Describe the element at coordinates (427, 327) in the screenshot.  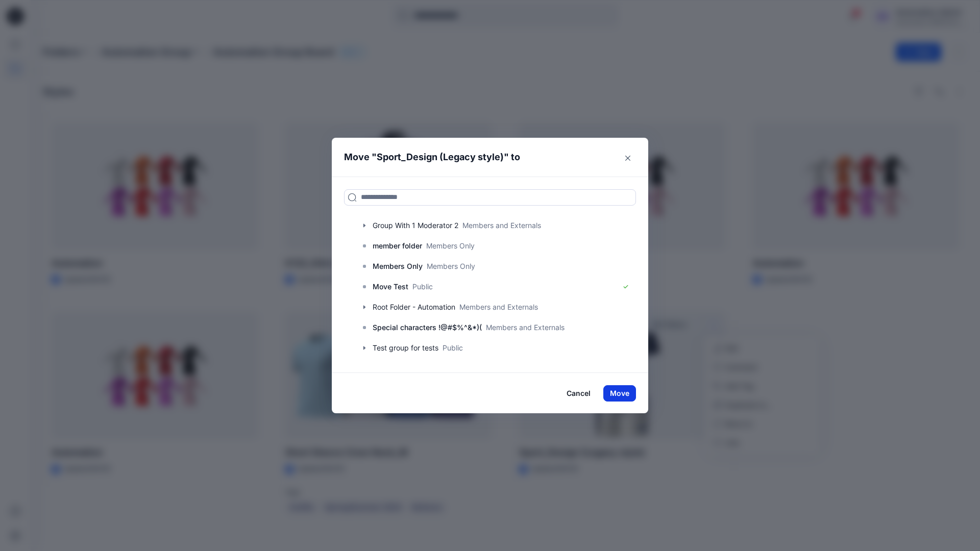
I see `p: Special characters !@#$%^&*)(` at that location.